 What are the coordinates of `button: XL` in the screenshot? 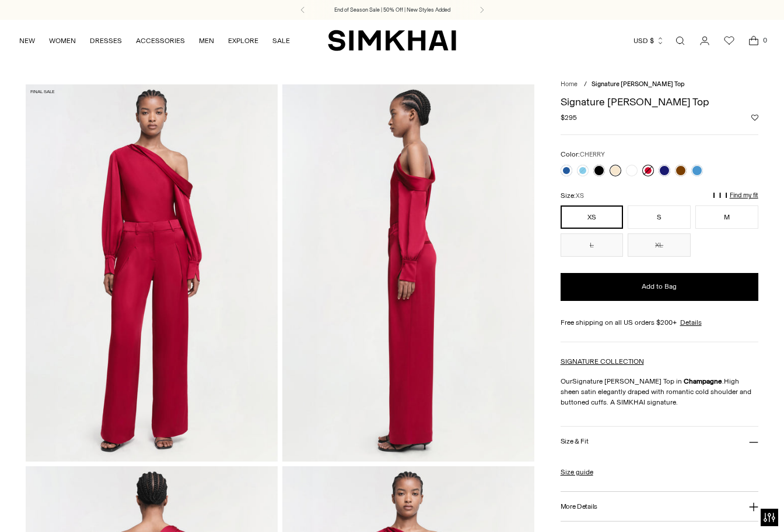 It's located at (659, 245).